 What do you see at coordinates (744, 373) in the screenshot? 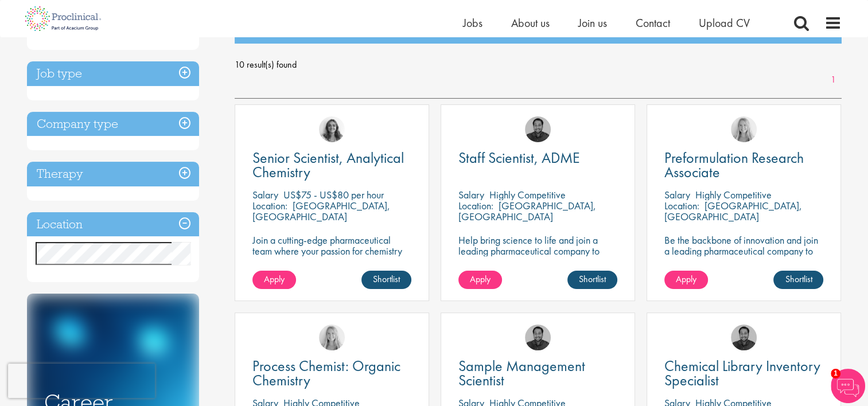
I see `a: Chemical Library Inventory Specialist` at bounding box center [744, 373].